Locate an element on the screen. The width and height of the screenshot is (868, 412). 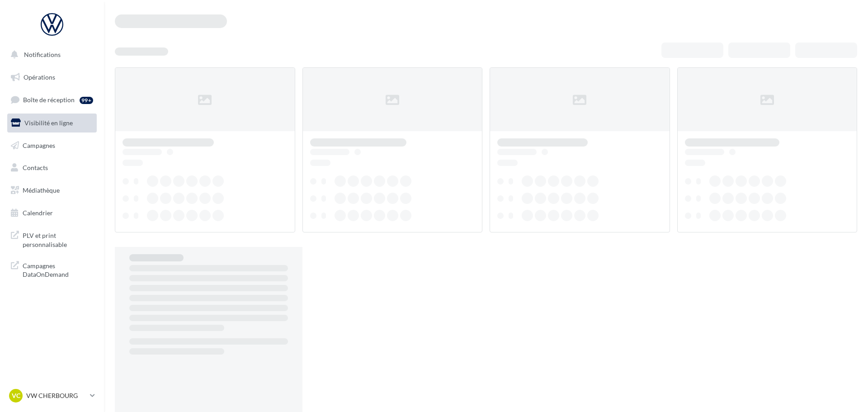
span: Opérations is located at coordinates (39, 77).